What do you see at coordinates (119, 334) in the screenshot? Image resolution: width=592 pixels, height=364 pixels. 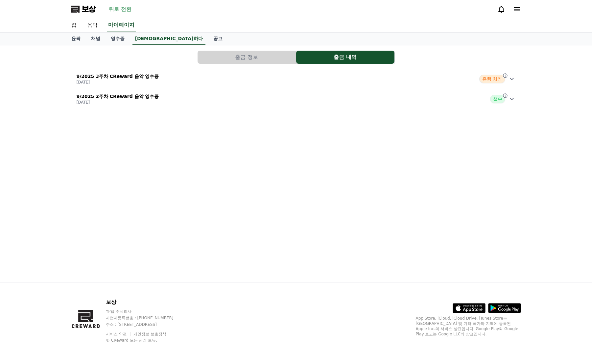 I see `a: 서비스 약관` at bounding box center [119, 334].